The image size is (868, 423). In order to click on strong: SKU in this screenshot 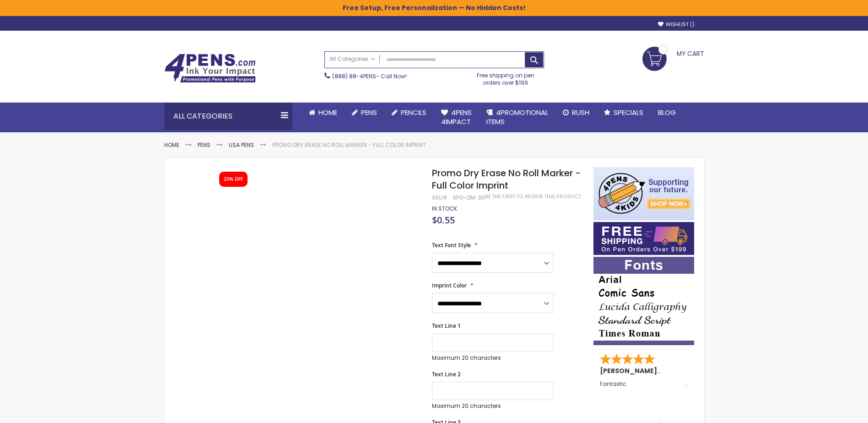, I will do `click(440, 197)`.